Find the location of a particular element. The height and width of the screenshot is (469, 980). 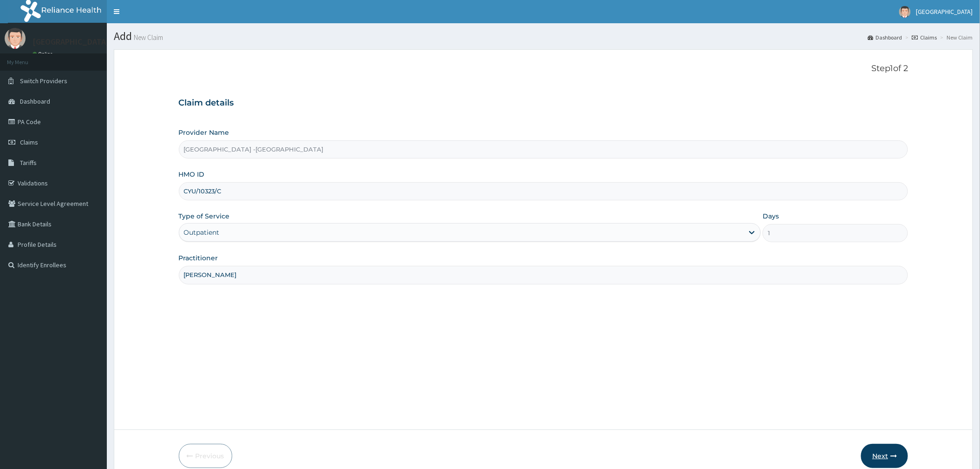

label: Days is located at coordinates (771, 216).